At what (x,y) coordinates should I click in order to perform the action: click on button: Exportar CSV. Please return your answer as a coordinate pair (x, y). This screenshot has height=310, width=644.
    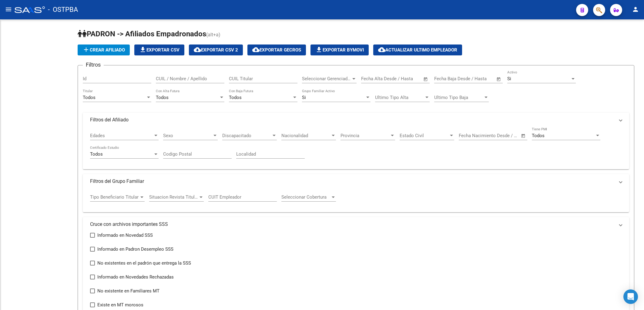
    Looking at the image, I should click on (159, 50).